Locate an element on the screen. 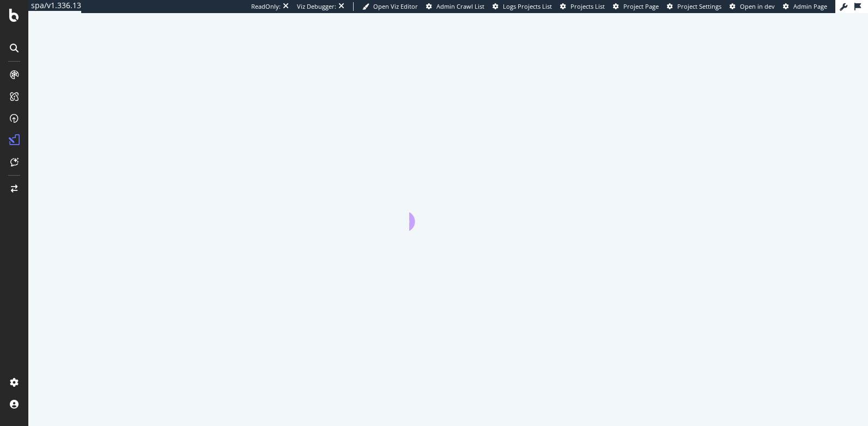 This screenshot has height=426, width=868. span: Project Settings is located at coordinates (700, 6).